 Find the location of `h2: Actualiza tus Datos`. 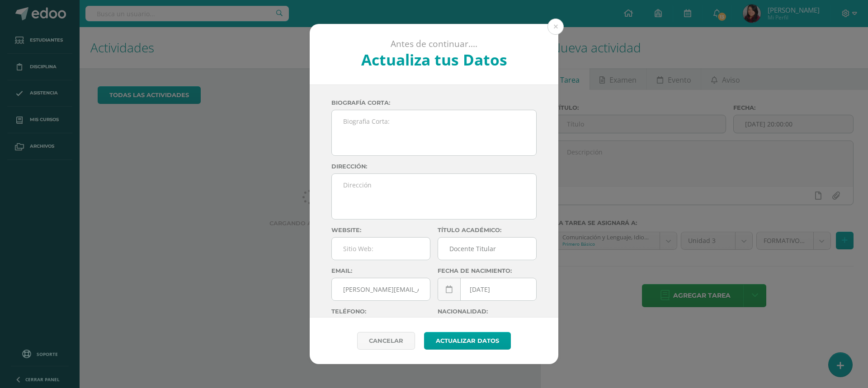

h2: Actualiza tus Datos is located at coordinates (434, 60).